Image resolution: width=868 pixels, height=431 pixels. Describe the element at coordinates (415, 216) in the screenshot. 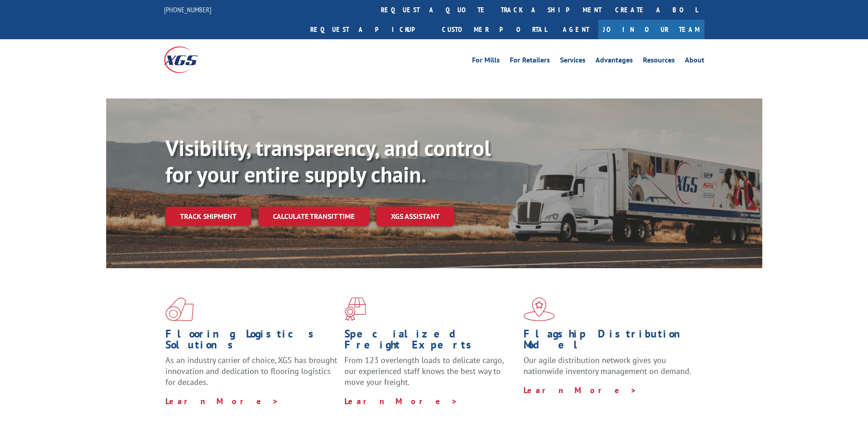

I see `a: XGS ASSISTANT` at that location.